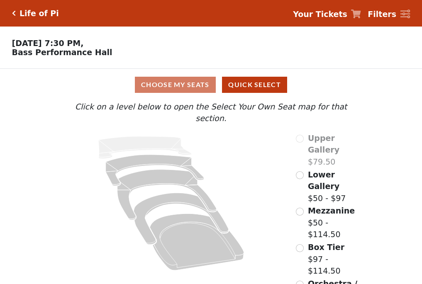 The image size is (422, 284). What do you see at coordinates (197, 242) in the screenshot?
I see `path: Orchestra / Parterre Circle - Seats Available: 46` at bounding box center [197, 242].